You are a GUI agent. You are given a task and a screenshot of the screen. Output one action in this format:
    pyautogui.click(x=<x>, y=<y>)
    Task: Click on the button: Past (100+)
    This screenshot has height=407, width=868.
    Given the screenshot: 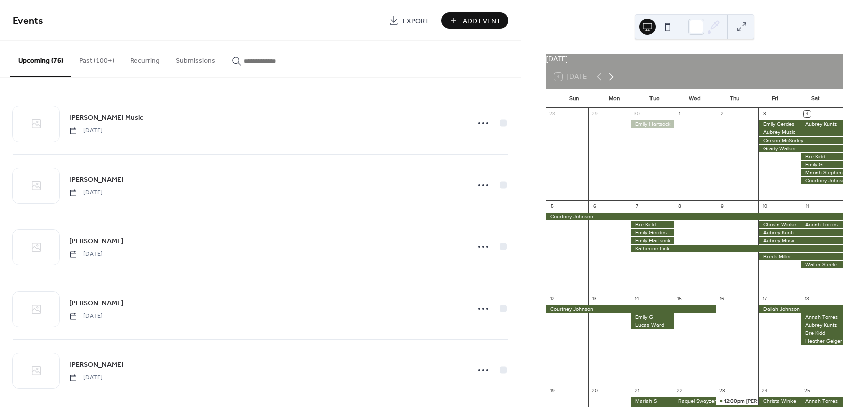 What is the action you would take?
    pyautogui.click(x=96, y=58)
    